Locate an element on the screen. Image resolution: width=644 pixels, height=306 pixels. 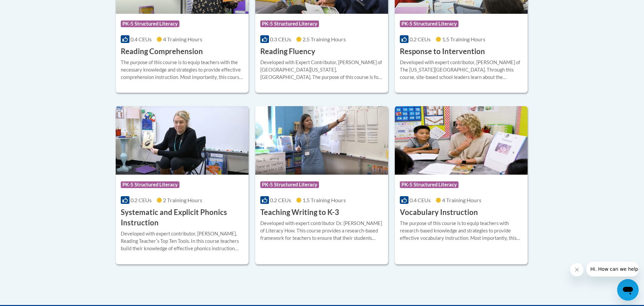
a: Course LogoPK-5 Structured Literacy0.2 CEUs2 Training Hours Systematic and Explicit Phonics Instr... is located at coordinates (182, 185).